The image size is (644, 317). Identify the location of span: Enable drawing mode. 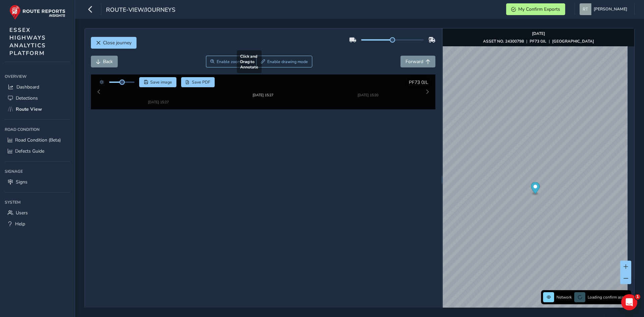
(287, 62).